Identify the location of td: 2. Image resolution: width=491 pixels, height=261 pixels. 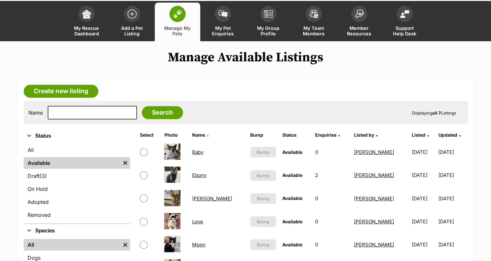
(331, 175).